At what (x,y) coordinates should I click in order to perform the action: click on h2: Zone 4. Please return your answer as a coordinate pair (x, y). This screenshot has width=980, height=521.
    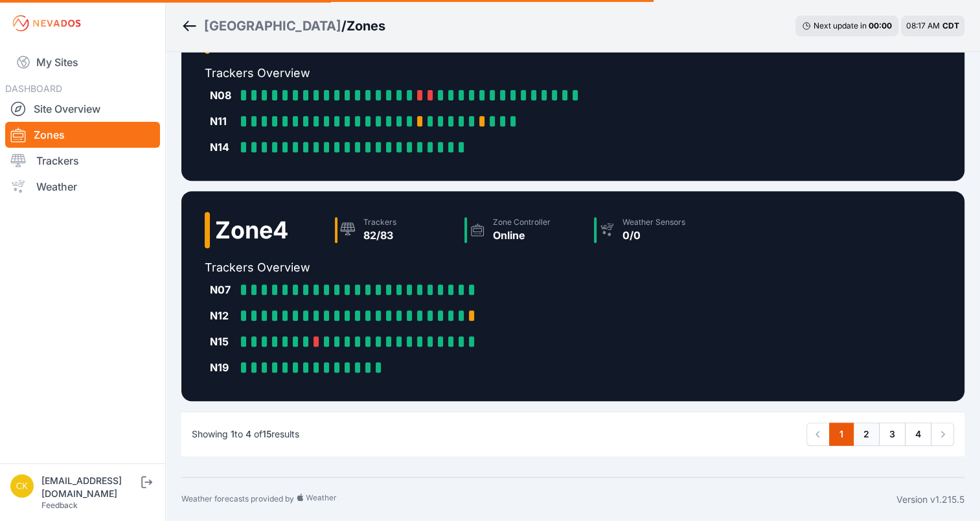
    Looking at the image, I should click on (251, 230).